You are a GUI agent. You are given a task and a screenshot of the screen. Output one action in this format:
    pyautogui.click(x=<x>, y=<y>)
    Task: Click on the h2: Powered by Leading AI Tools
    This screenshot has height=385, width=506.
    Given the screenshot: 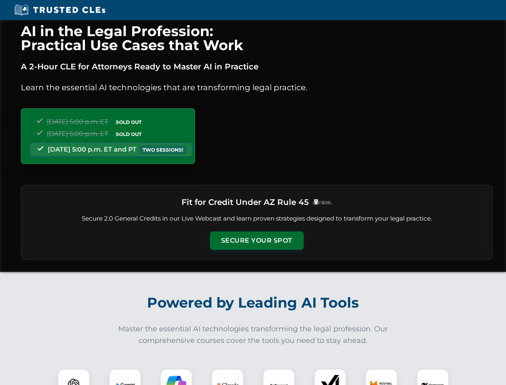 What is the action you would take?
    pyautogui.click(x=253, y=303)
    